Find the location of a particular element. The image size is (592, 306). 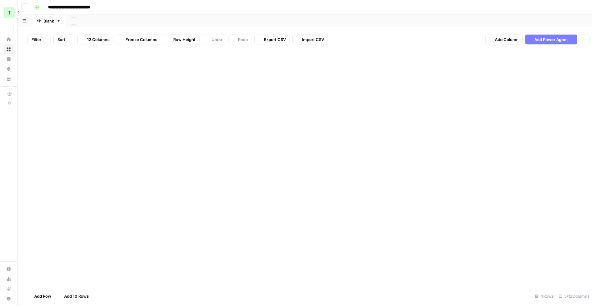

span: Freeze Columns is located at coordinates (141, 39).